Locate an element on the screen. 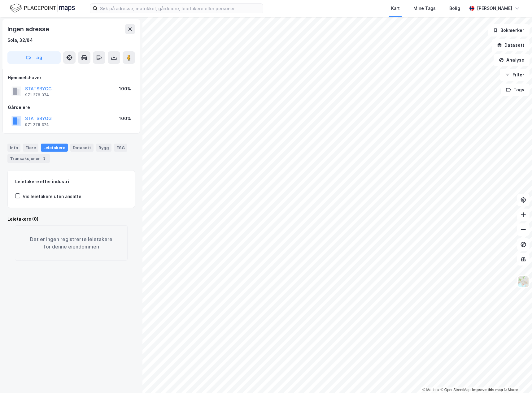 Image resolution: width=532 pixels, height=393 pixels. div: Info is located at coordinates (14, 148).